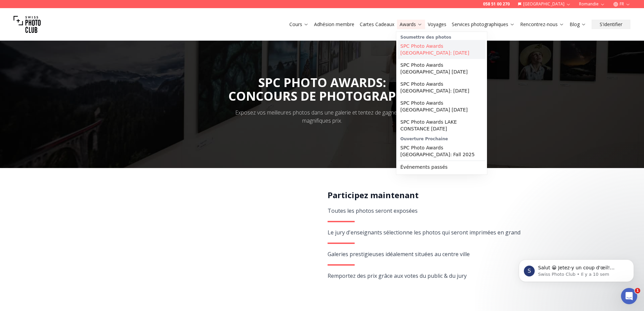  Describe the element at coordinates (73, 23) in the screenshot. I see `p: Salut 😀 Jetez-y un coup d'œil! contactez-nous pour plus d'informations.` at that location.